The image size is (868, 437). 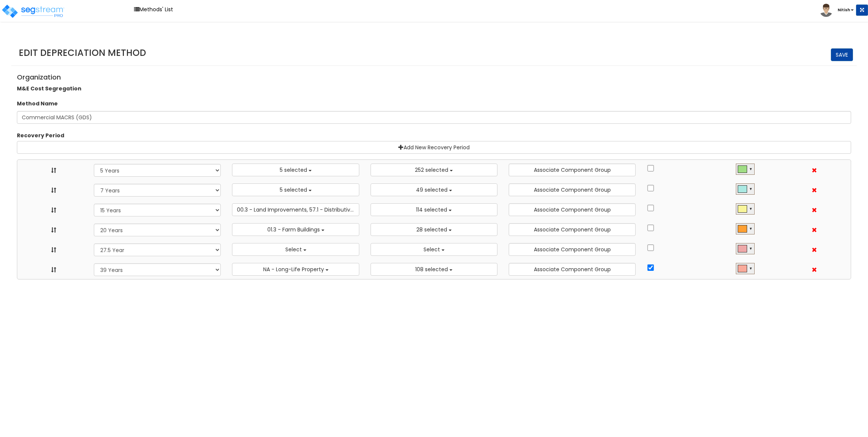 What do you see at coordinates (434, 190) in the screenshot?
I see `button: 49 selected` at bounding box center [434, 190].